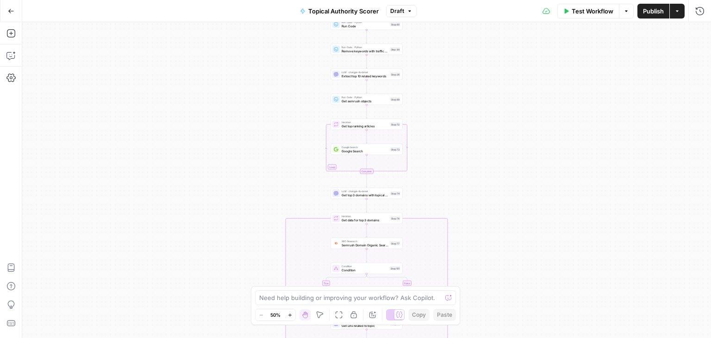 The image size is (711, 338). Describe the element at coordinates (395, 268) in the screenshot. I see `div: Step 101` at that location.